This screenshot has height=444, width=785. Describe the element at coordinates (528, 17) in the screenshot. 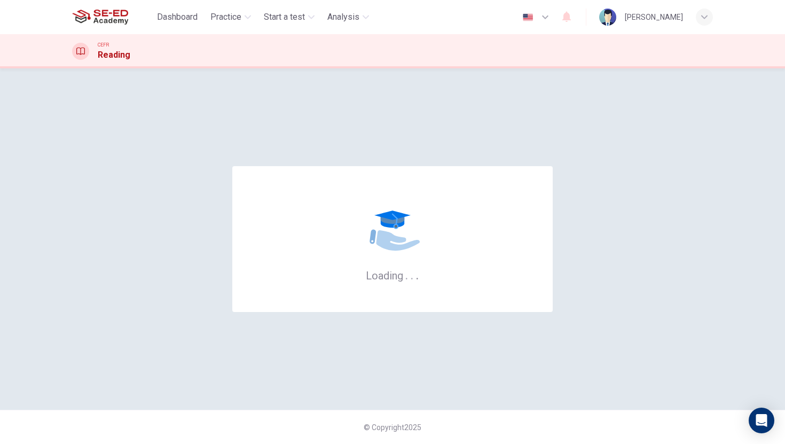

I see `img: en` at that location.